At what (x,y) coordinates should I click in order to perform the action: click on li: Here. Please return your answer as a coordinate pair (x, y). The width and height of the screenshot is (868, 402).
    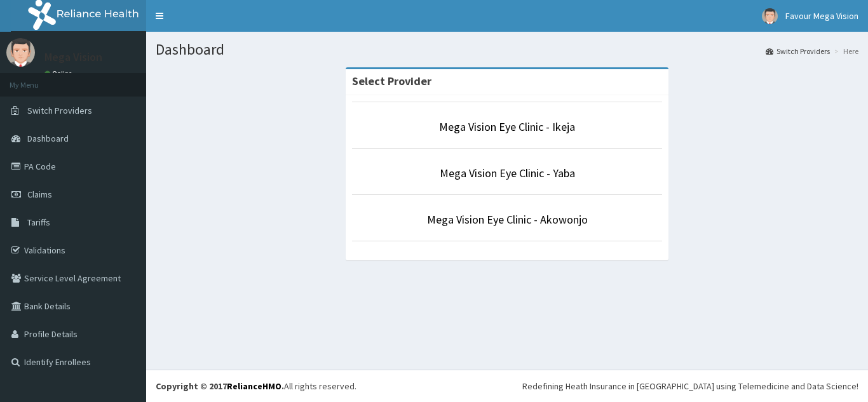
    Looking at the image, I should click on (845, 51).